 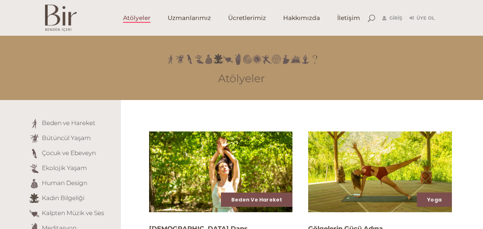 I want to click on a: Giriş, so click(x=392, y=18).